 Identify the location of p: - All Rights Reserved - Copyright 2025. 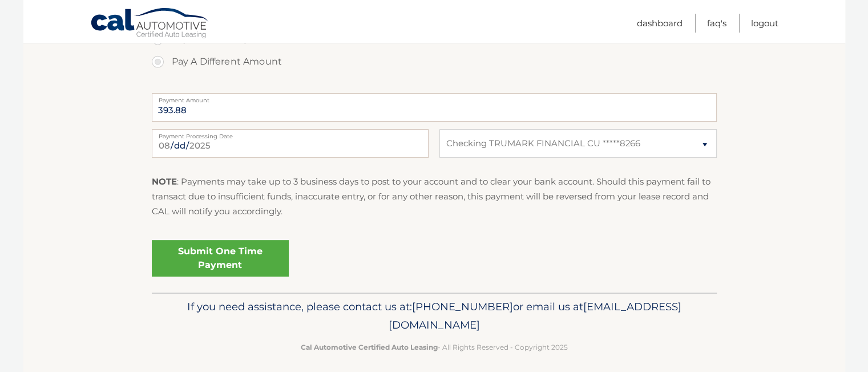
(434, 347).